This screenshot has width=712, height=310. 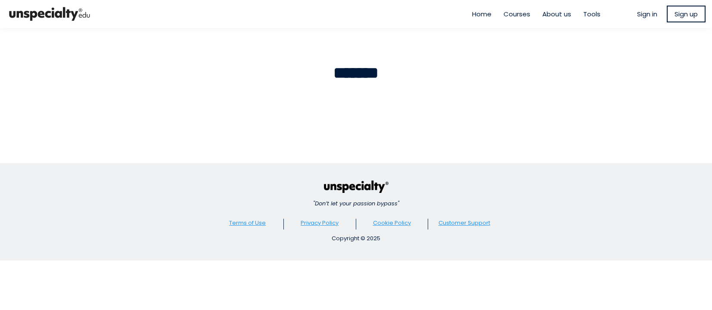 What do you see at coordinates (482, 14) in the screenshot?
I see `span: Home` at bounding box center [482, 14].